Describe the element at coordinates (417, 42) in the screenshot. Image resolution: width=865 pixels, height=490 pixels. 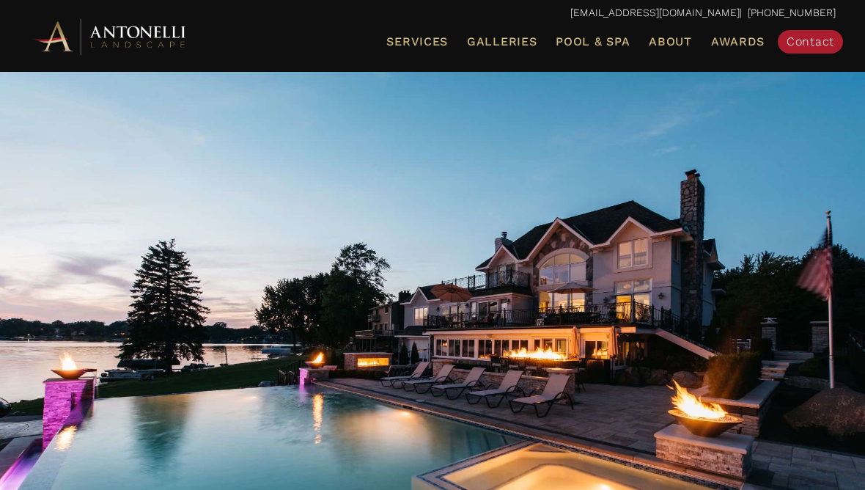
I see `a: Services` at that location.